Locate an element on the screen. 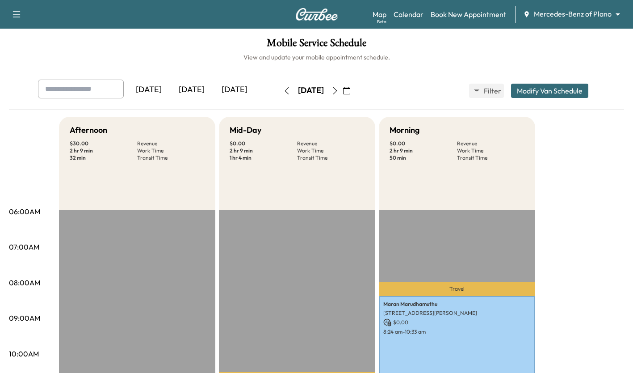 This screenshot has width=633, height=373. p: Travel is located at coordinates (457, 289).